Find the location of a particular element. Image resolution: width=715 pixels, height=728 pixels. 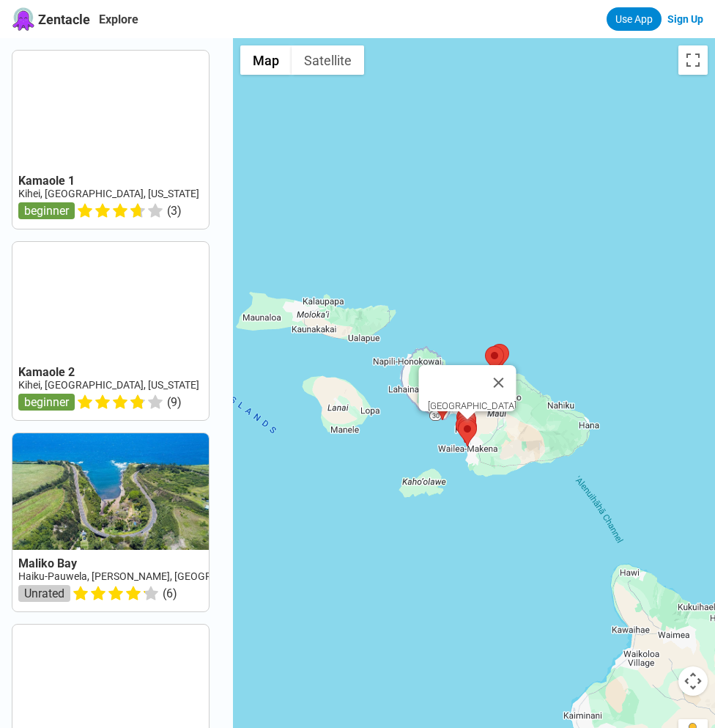

a: Sign Up is located at coordinates (685, 19).